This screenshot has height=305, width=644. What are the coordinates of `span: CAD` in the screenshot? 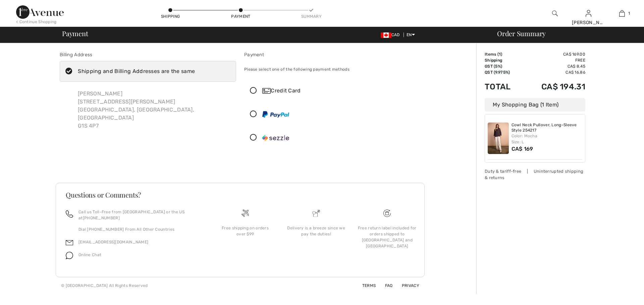 It's located at (392, 35).